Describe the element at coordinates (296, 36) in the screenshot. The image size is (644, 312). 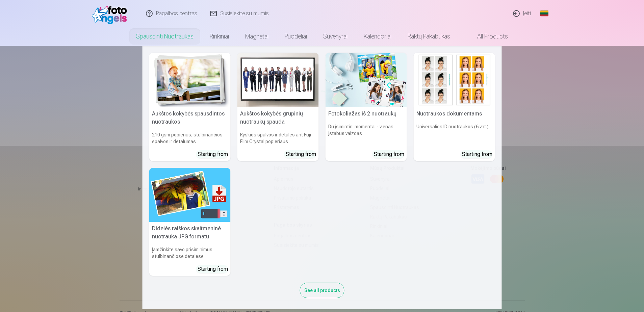
I see `a: Puodeliai` at that location.